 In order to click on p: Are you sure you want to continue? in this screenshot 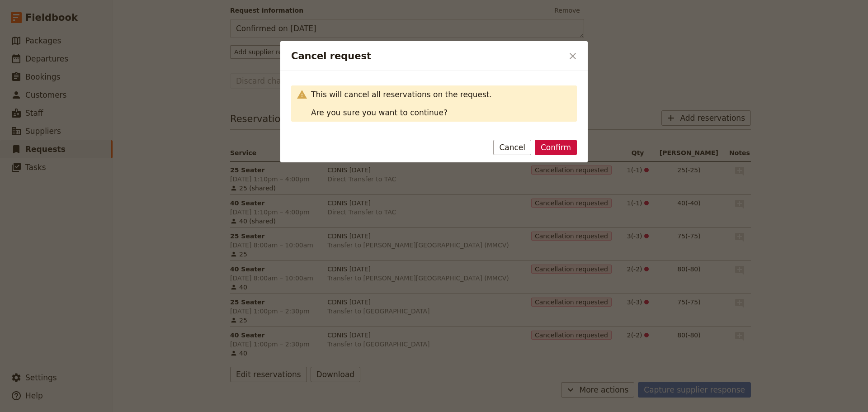, I will do `click(441, 112)`.